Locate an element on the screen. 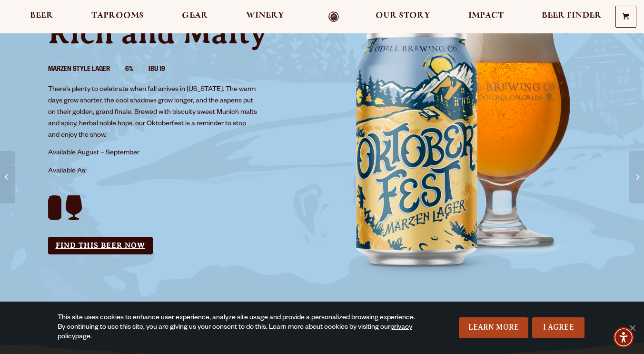 This screenshot has height=354, width=644. a: Impact is located at coordinates (486, 17).